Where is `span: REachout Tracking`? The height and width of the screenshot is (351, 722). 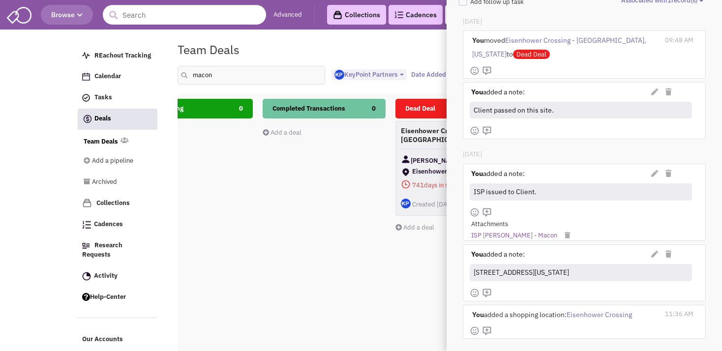
span: REachout Tracking is located at coordinates (122, 55).